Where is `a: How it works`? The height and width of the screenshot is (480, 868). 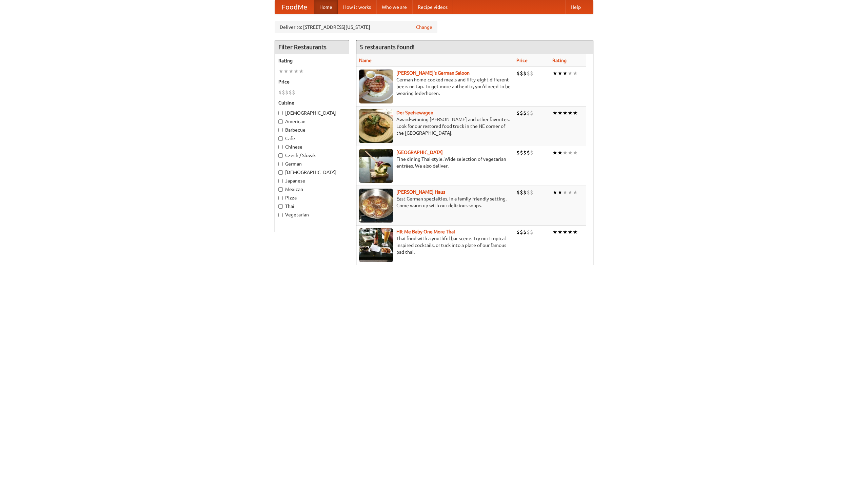 a: How it works is located at coordinates (357, 7).